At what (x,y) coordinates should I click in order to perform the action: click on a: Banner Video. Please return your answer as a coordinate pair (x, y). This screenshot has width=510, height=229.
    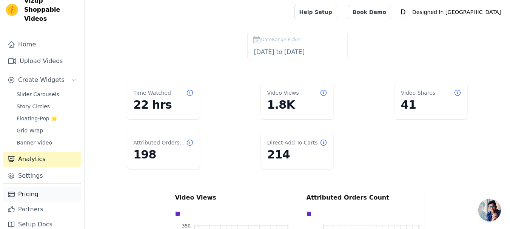
    Looking at the image, I should click on (46, 143).